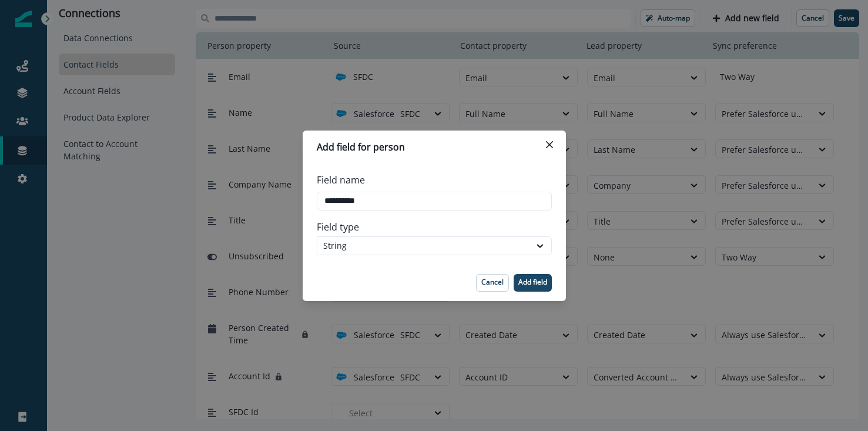 Image resolution: width=868 pixels, height=431 pixels. I want to click on button: Close, so click(550, 145).